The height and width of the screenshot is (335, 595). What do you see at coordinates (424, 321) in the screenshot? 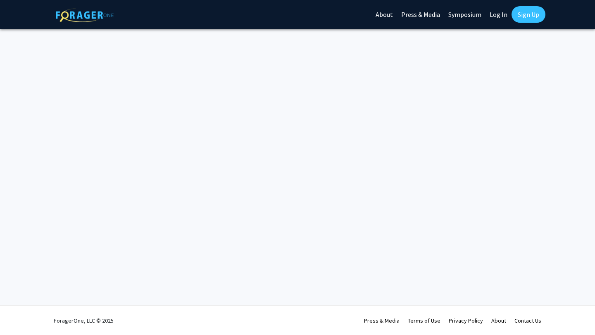
I see `a: Terms of Use` at bounding box center [424, 321].